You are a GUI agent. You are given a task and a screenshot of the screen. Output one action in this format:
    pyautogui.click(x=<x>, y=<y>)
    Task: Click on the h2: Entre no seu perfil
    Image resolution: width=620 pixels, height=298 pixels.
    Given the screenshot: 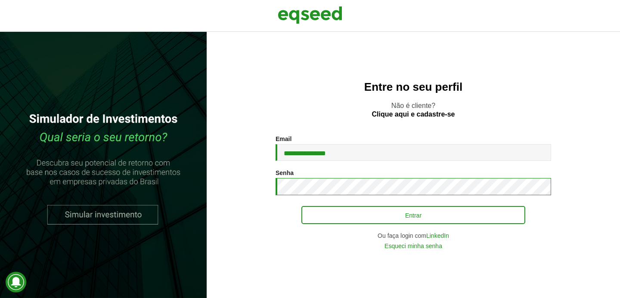 What is the action you would take?
    pyautogui.click(x=413, y=87)
    